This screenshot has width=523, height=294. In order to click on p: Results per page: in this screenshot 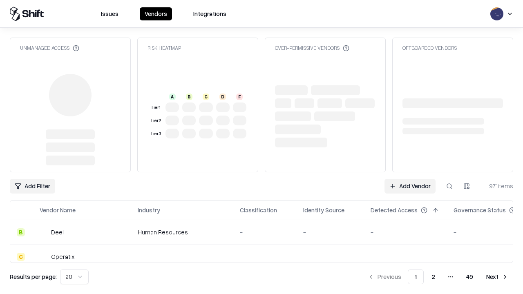, I will do `click(33, 277)`.